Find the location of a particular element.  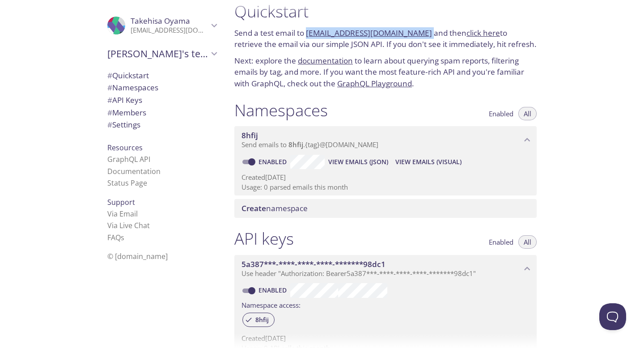

div: API Keys is located at coordinates (162, 100).